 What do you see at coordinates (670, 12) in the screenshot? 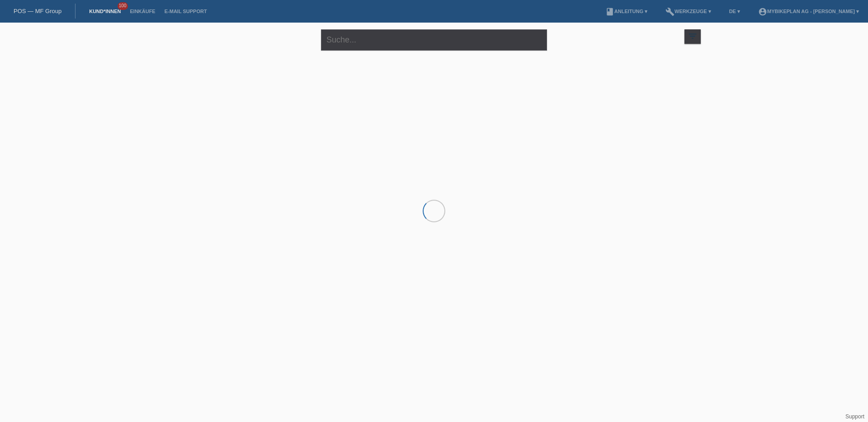
I see `i: build` at bounding box center [670, 12].